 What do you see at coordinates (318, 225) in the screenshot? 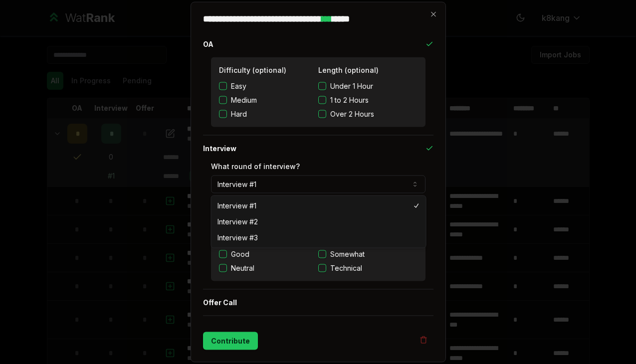
I see `div: Interview` at bounding box center [318, 225].